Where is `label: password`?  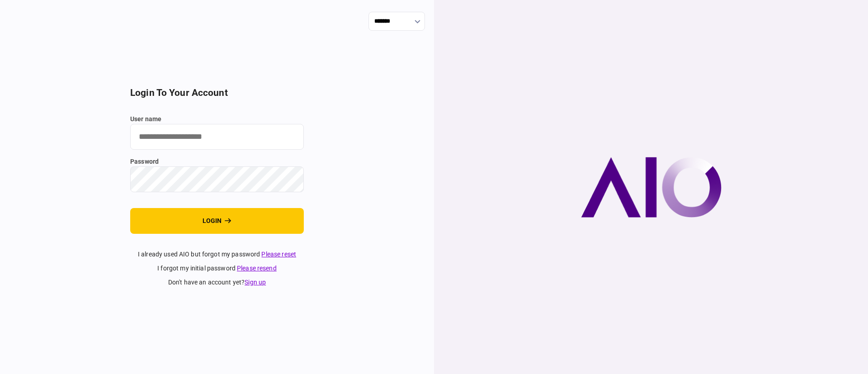
label: password is located at coordinates (217, 162).